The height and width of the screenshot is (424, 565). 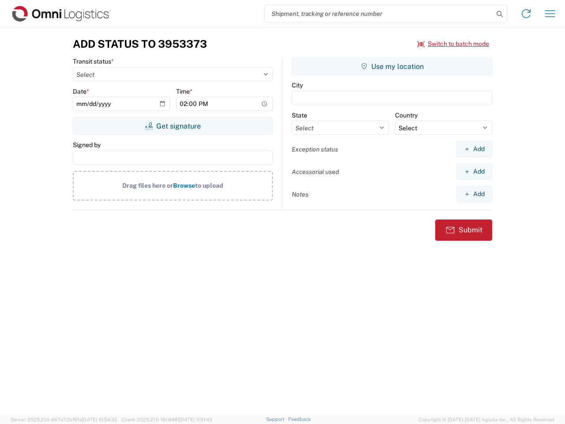 What do you see at coordinates (173, 126) in the screenshot?
I see `button: Get signature` at bounding box center [173, 126].